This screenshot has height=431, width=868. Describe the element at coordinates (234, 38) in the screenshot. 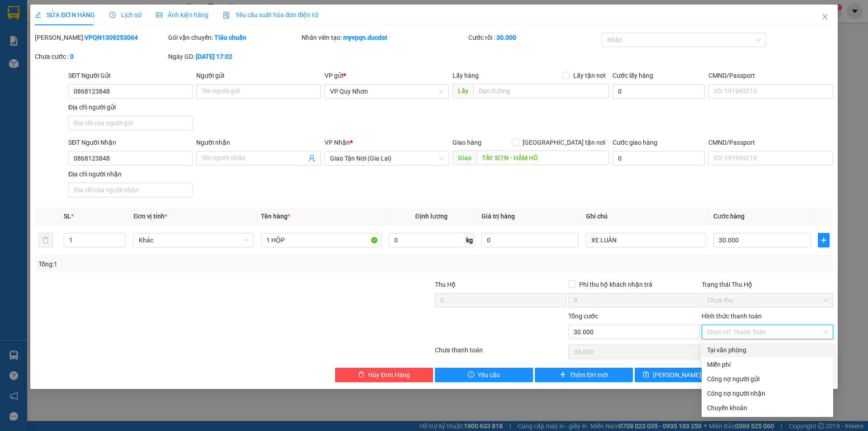

I see `div: Gói vận chuyển:` at that location.